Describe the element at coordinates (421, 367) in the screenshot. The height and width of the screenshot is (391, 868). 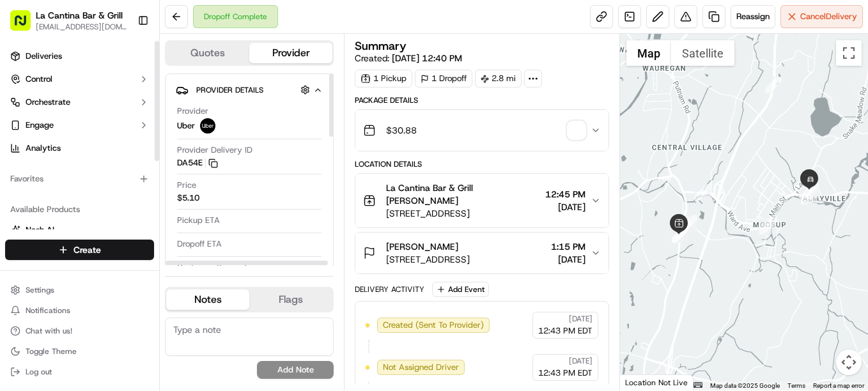
I see `span: Not Assigned Driver` at that location.